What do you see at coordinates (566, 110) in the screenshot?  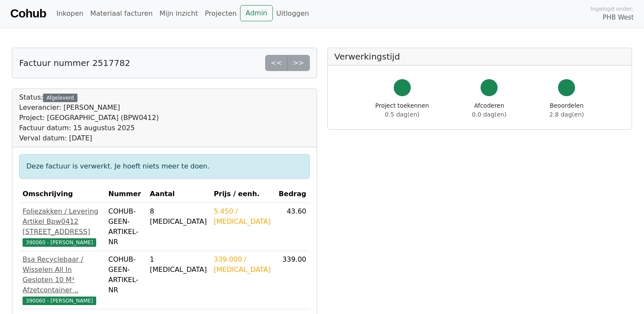 I see `div: Beoordelen` at bounding box center [566, 110].